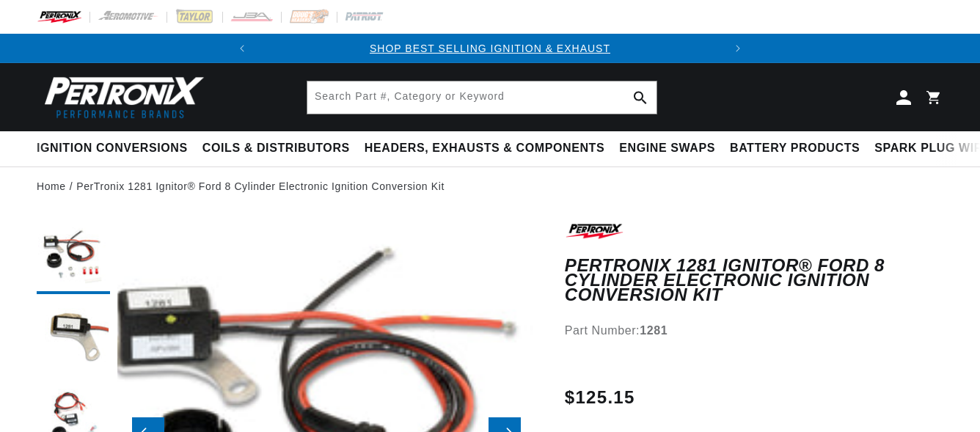 Image resolution: width=980 pixels, height=432 pixels. I want to click on button: Load image 2 in gallery view, so click(74, 338).